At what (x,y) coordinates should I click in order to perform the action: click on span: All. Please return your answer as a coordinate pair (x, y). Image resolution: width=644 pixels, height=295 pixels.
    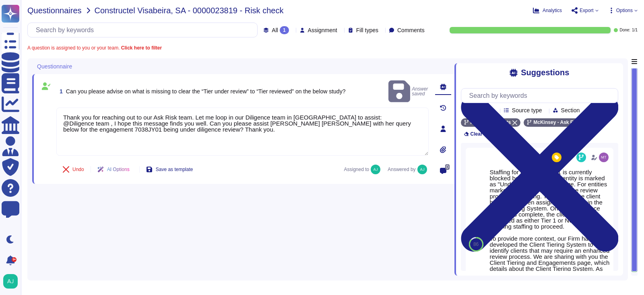
    Looking at the image, I should click on (275, 30).